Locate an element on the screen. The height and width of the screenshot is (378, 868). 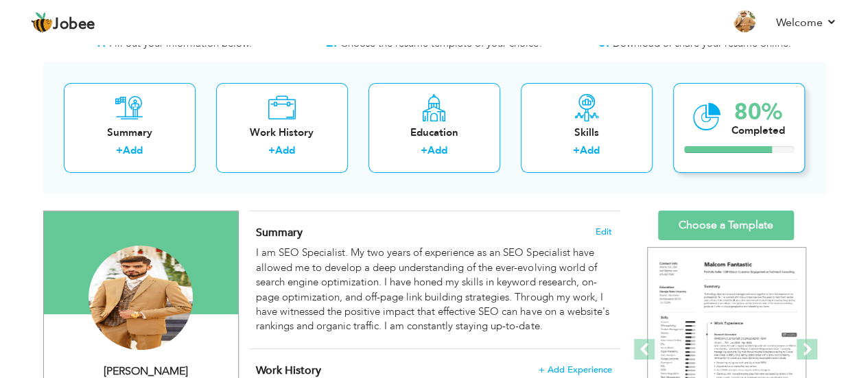
span: Choose the resume template of your choice! is located at coordinates (441, 43).